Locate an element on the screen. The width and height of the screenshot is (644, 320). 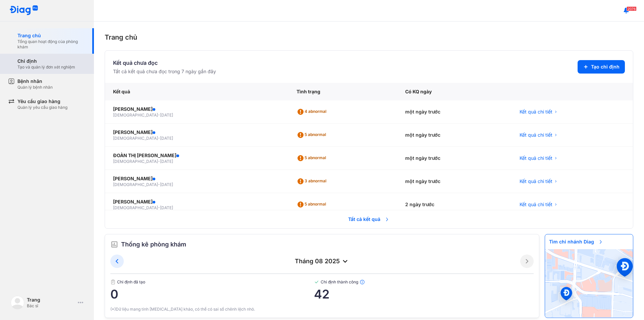
span: Tất cả kết quả is located at coordinates (369, 219).